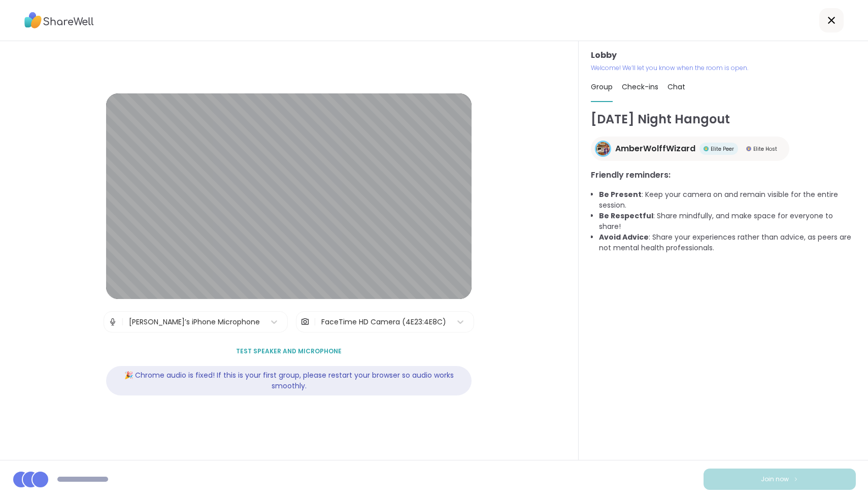  What do you see at coordinates (624, 237) in the screenshot?
I see `b: Avoid Advice` at bounding box center [624, 237].